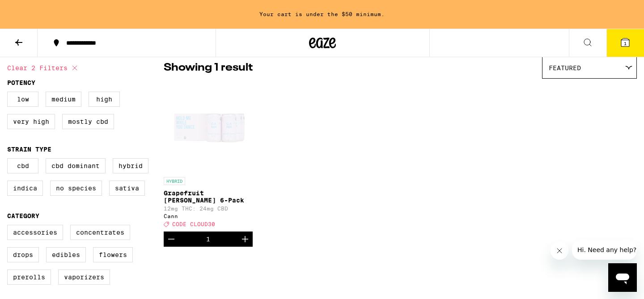 This screenshot has height=299, width=644. What do you see at coordinates (112, 255) in the screenshot?
I see `label: Flowers` at bounding box center [112, 255].